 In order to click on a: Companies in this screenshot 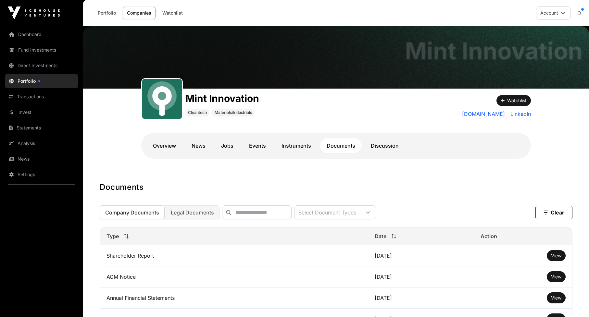, I will do `click(139, 13)`.